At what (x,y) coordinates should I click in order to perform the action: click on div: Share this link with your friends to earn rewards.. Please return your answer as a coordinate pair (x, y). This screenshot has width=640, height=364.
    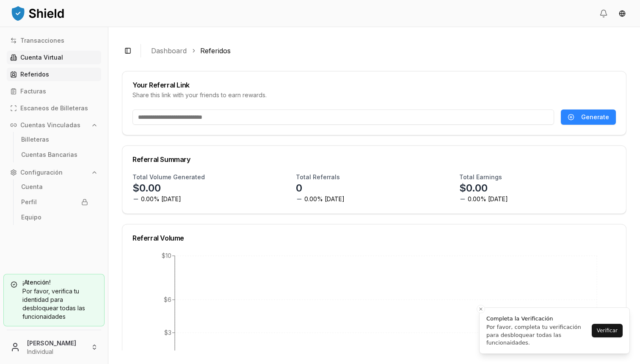
    Looking at the image, I should click on (374, 95).